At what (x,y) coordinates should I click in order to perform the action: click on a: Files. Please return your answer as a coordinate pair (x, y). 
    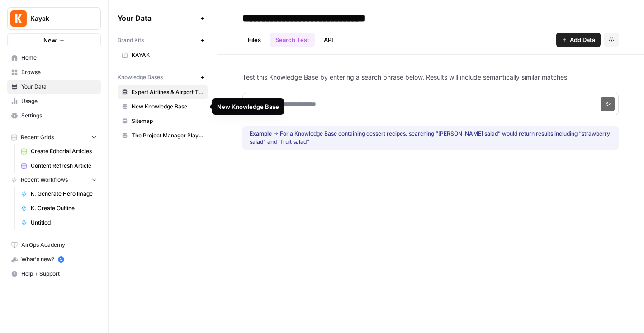
    Looking at the image, I should click on (254, 40).